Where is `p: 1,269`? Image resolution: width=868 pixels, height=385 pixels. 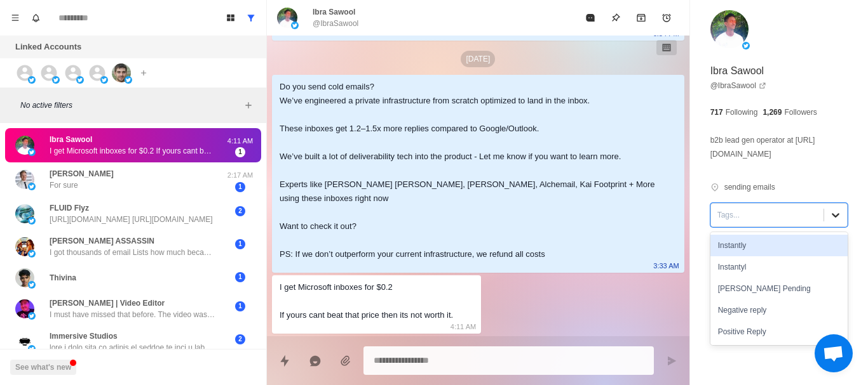
p: 1,269 is located at coordinates (772, 112).